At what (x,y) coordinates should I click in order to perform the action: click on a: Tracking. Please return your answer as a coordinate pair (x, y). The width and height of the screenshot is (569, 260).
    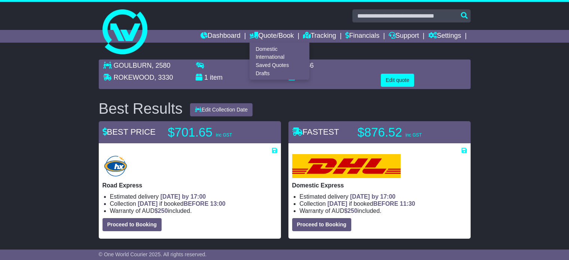
    Looking at the image, I should click on (319, 36).